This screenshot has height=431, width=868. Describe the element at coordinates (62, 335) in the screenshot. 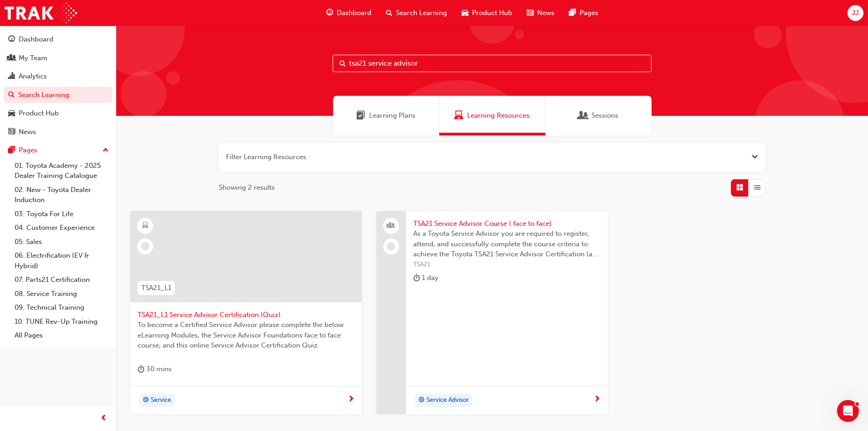

I see `a: All Pages` at that location.